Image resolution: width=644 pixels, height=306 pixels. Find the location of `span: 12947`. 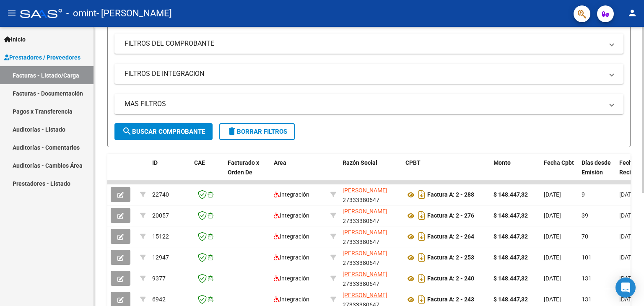

span: 12947 is located at coordinates (161, 257).